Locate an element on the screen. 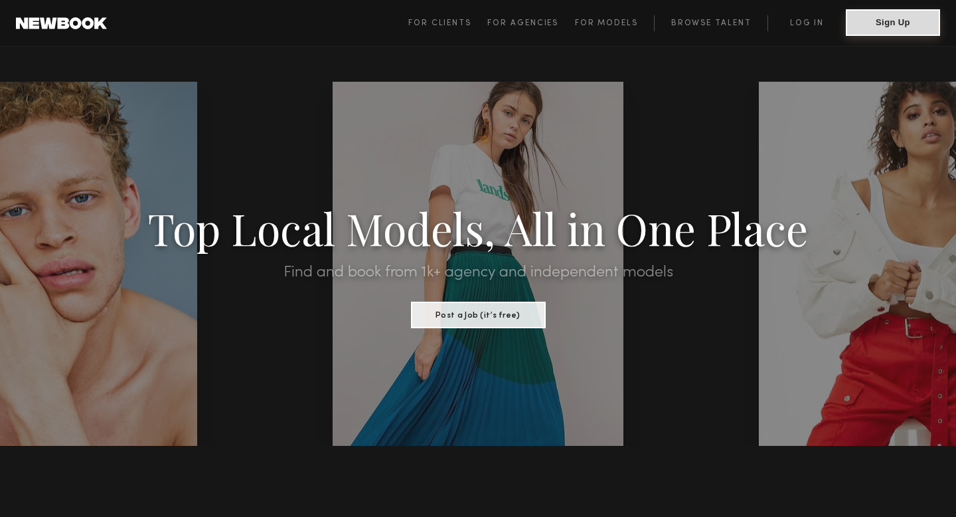  h1: Top Local Models, All in One Place is located at coordinates (478, 228).